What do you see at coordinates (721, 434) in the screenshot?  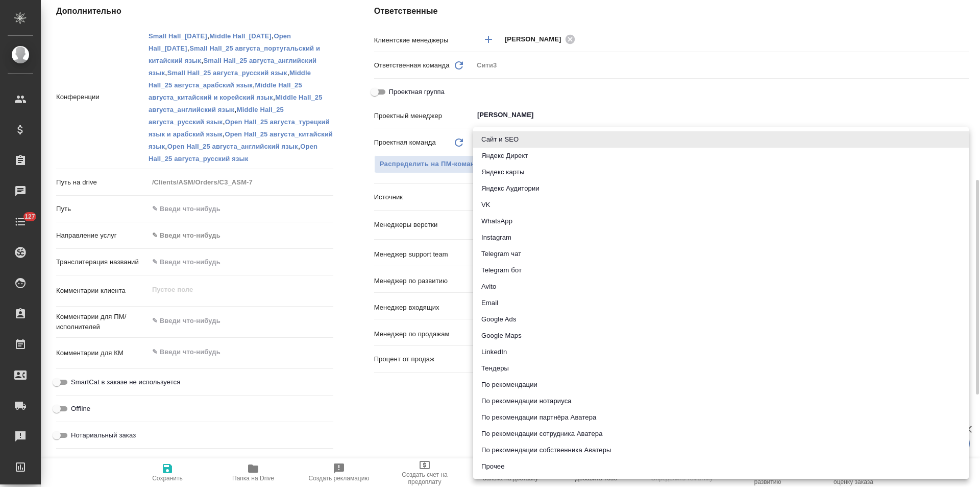 I see `li: По рекомендации сотрудника Аватера` at bounding box center [721, 434].